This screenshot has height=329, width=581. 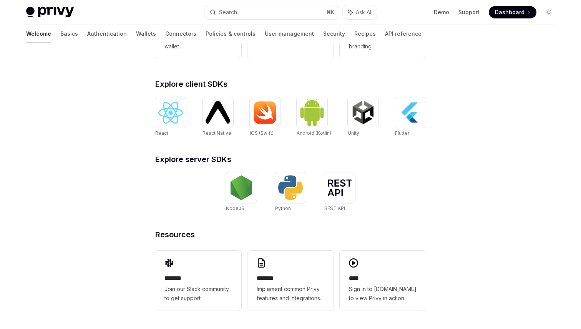 I want to click on a: Basics, so click(x=69, y=34).